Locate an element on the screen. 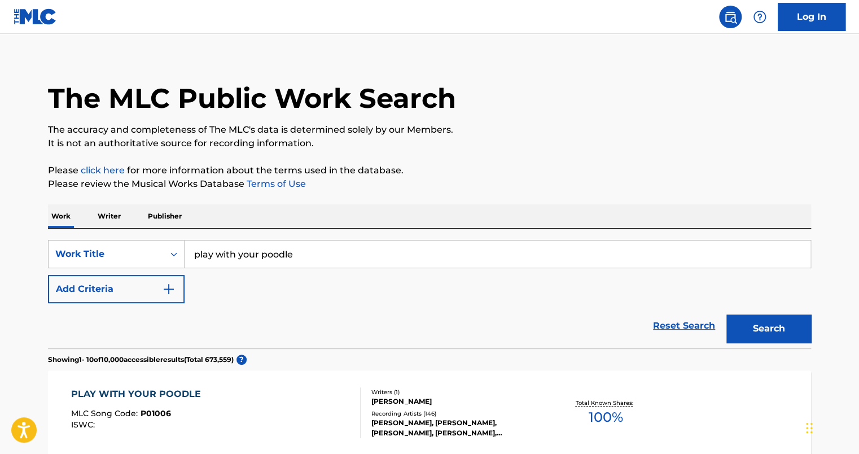  span: P01006 is located at coordinates (156, 413).